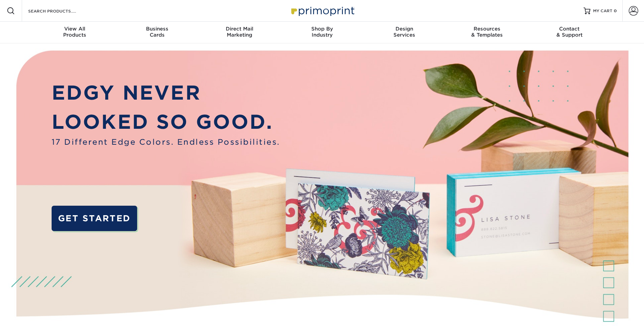 The height and width of the screenshot is (326, 644). What do you see at coordinates (157, 33) in the screenshot?
I see `a: BusinessCards` at bounding box center [157, 33].